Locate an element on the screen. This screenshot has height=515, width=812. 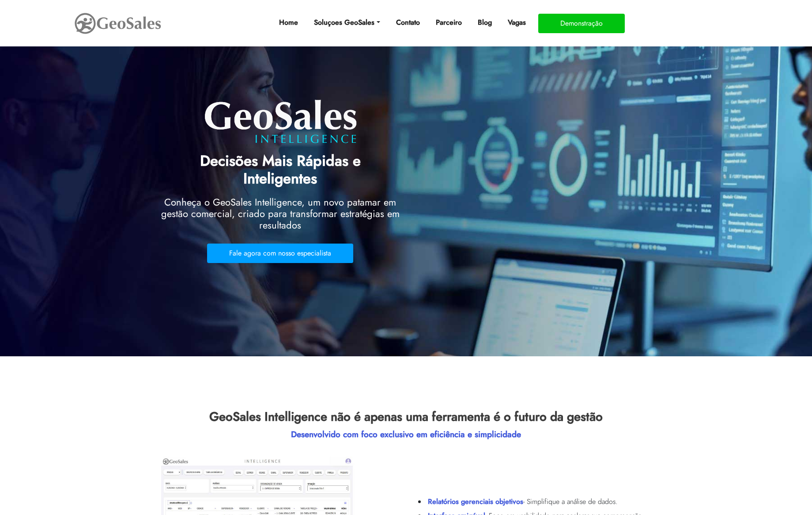
h1: Decisões Mais Rápidas e Inteligentes is located at coordinates (281, 169).